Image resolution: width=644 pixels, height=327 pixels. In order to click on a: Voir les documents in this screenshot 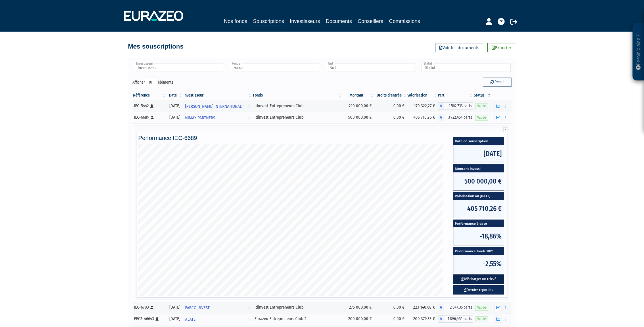, I will do `click(459, 47)`.